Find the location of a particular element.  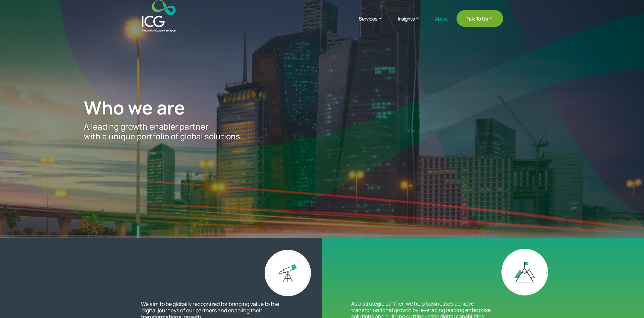

a: Insights is located at coordinates (412, 24).